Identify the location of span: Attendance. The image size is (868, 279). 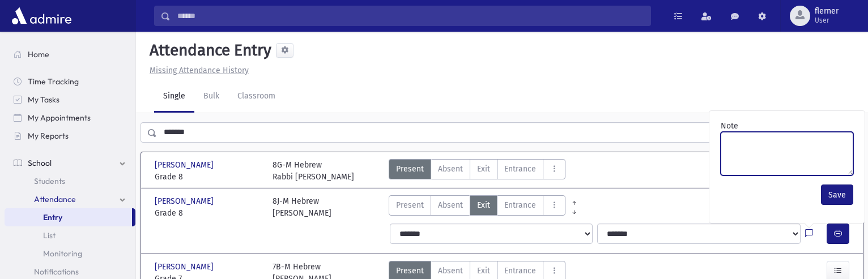
(55, 199).